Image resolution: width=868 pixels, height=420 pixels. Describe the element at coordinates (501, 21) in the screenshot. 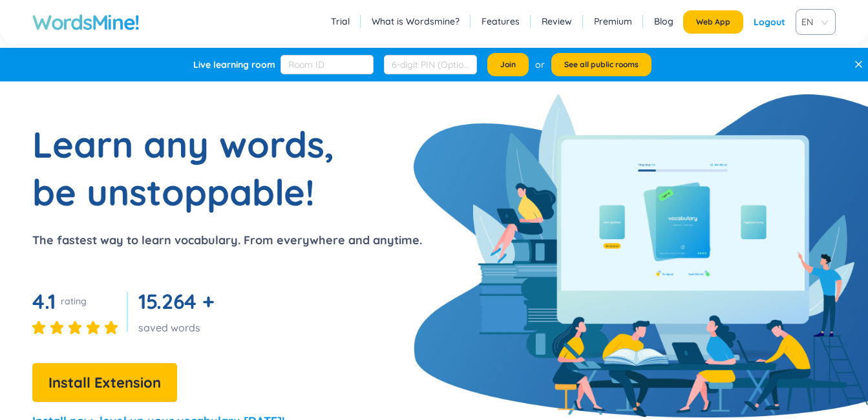

I see `a: Features` at that location.